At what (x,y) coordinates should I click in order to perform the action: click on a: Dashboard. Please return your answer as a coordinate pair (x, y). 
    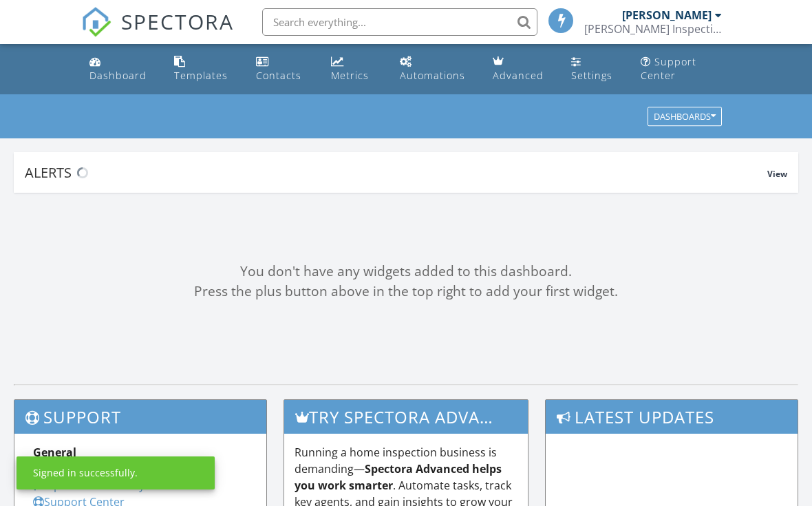
    Looking at the image, I should click on (120, 69).